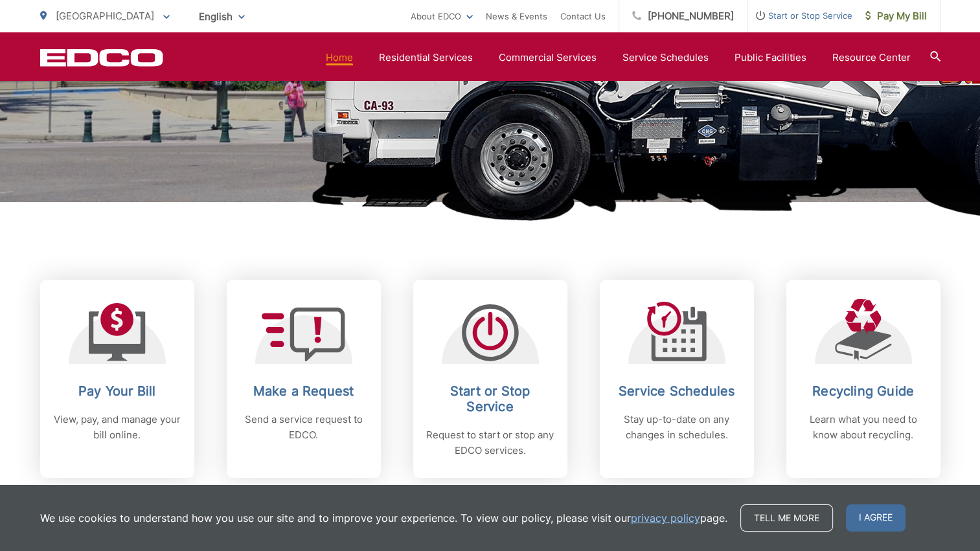  Describe the element at coordinates (583, 16) in the screenshot. I see `a: Contact Us` at that location.